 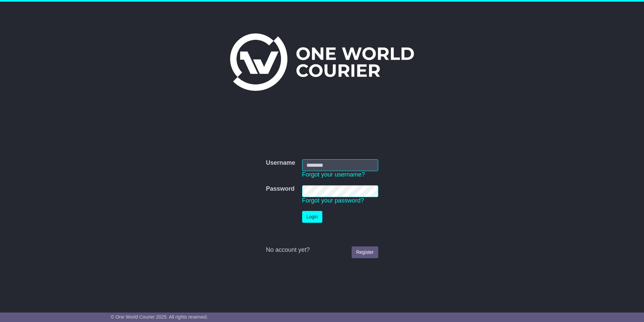 What do you see at coordinates (333, 200) in the screenshot?
I see `a: Forgot your password?` at bounding box center [333, 200].